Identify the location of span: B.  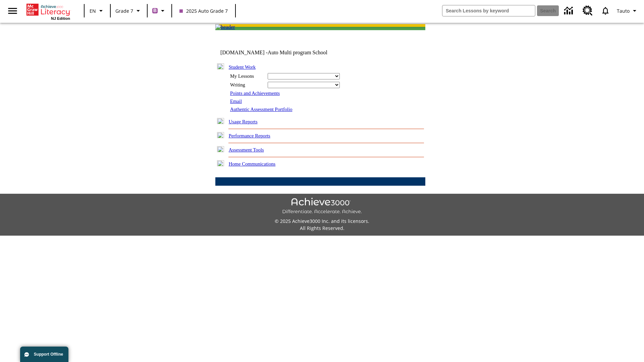
(155, 11).